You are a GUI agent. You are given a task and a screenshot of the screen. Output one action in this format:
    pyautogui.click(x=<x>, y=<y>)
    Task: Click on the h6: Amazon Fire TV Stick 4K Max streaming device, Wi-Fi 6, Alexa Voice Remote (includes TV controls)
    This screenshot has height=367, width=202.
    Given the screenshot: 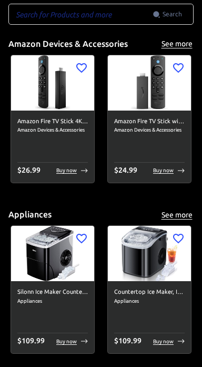 What is the action you would take?
    pyautogui.click(x=53, y=122)
    